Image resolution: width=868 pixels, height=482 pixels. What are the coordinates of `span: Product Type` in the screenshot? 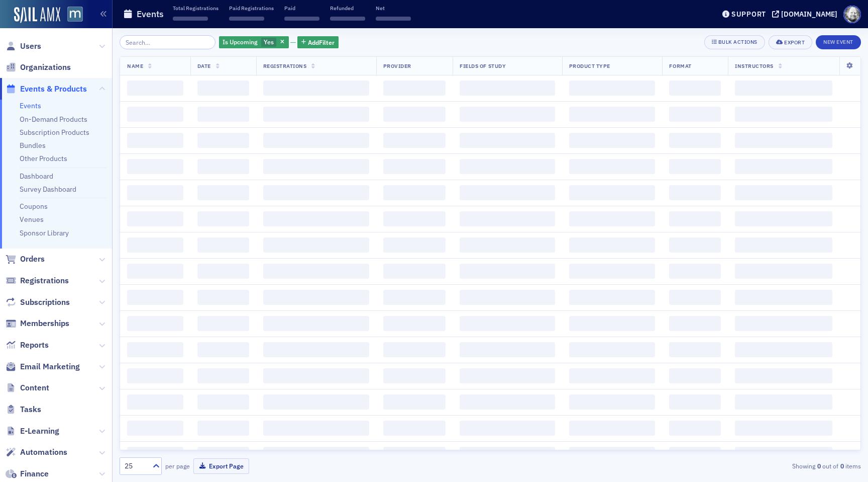 It's located at (590, 66).